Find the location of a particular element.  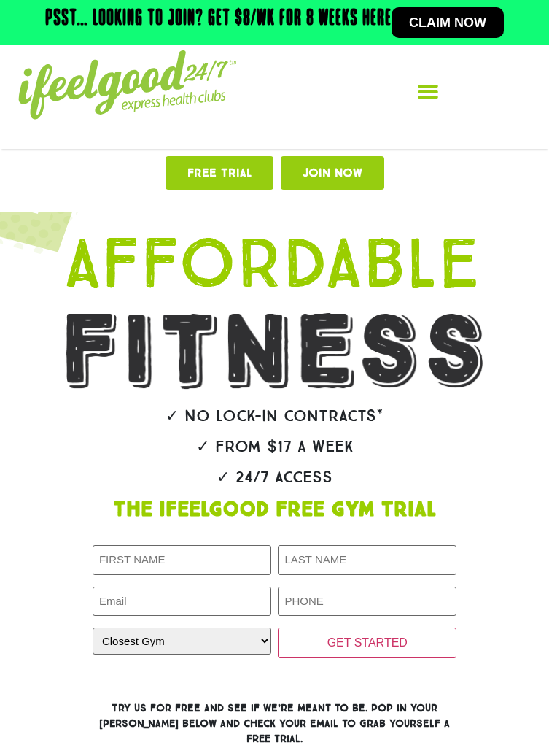

a: Claim now is located at coordinates (447, 23).